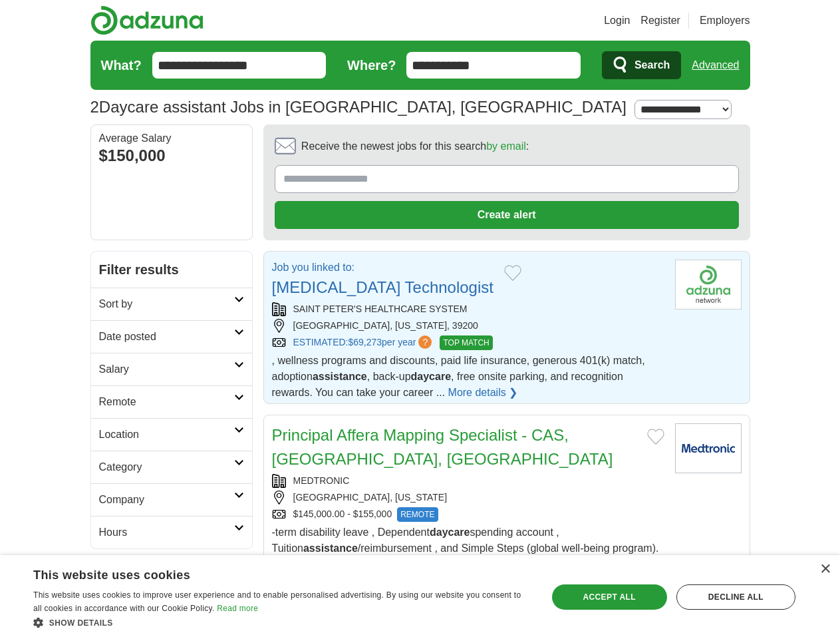 This screenshot has height=639, width=840. What do you see at coordinates (371, 66) in the screenshot?
I see `label: Where?` at bounding box center [371, 66].